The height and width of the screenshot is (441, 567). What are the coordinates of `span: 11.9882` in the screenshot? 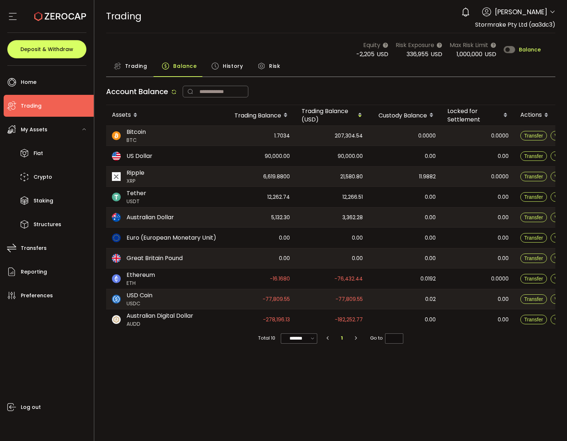 It's located at (428, 177).